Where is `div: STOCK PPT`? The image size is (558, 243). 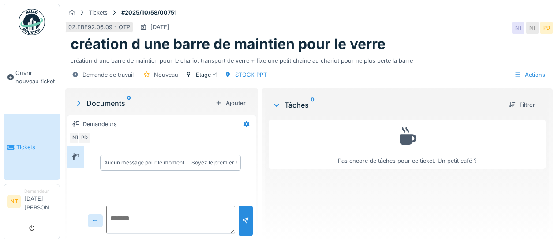 div: STOCK PPT is located at coordinates (251, 75).